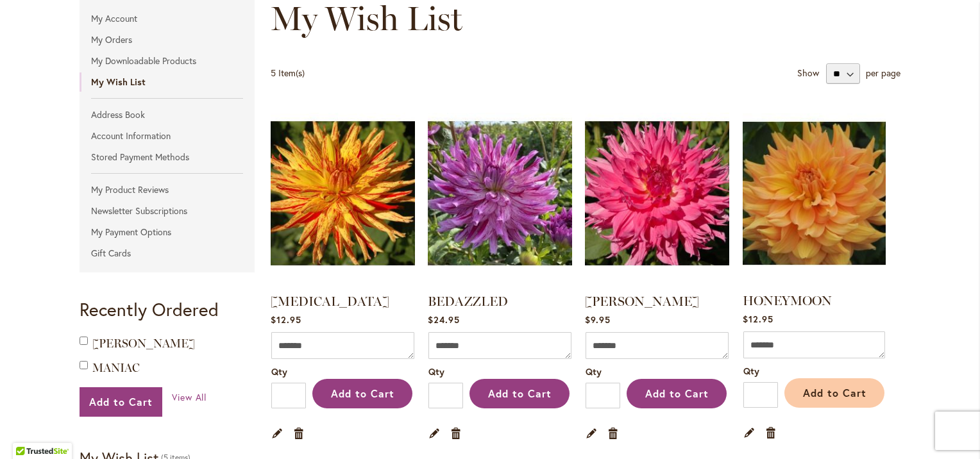 This screenshot has height=459, width=980. I want to click on span: $24.95, so click(444, 320).